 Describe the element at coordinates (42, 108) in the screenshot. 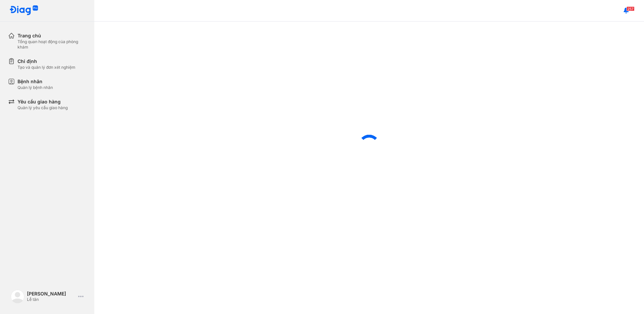

I see `div: Quản lý yêu cầu giao hàng` at that location.